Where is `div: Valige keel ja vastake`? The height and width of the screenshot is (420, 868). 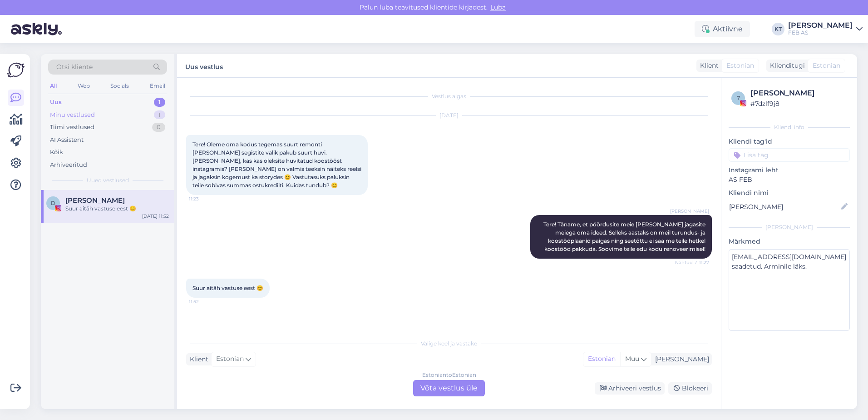
div: Valige keel ja vastake is located at coordinates (449, 343).